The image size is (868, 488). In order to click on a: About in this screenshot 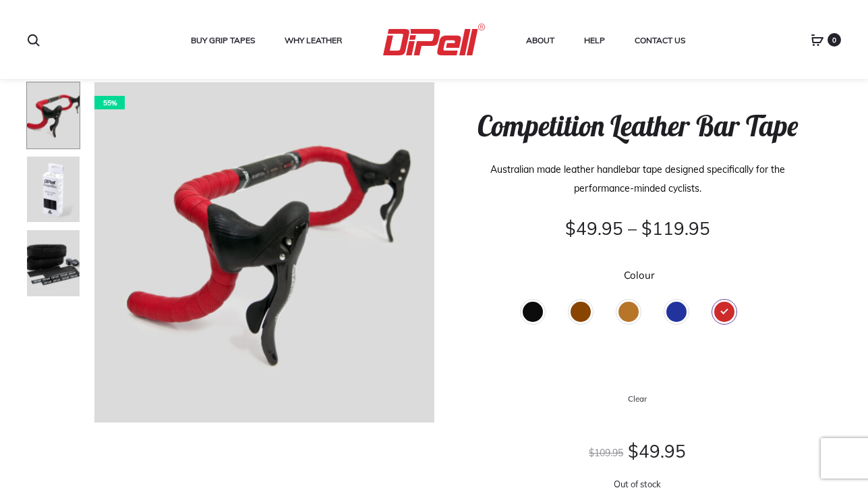, I will do `click(541, 41)`.